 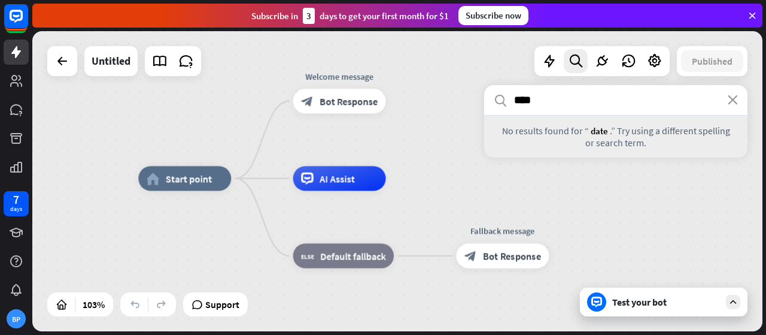 What do you see at coordinates (337, 178) in the screenshot?
I see `span: AI Assist` at bounding box center [337, 178].